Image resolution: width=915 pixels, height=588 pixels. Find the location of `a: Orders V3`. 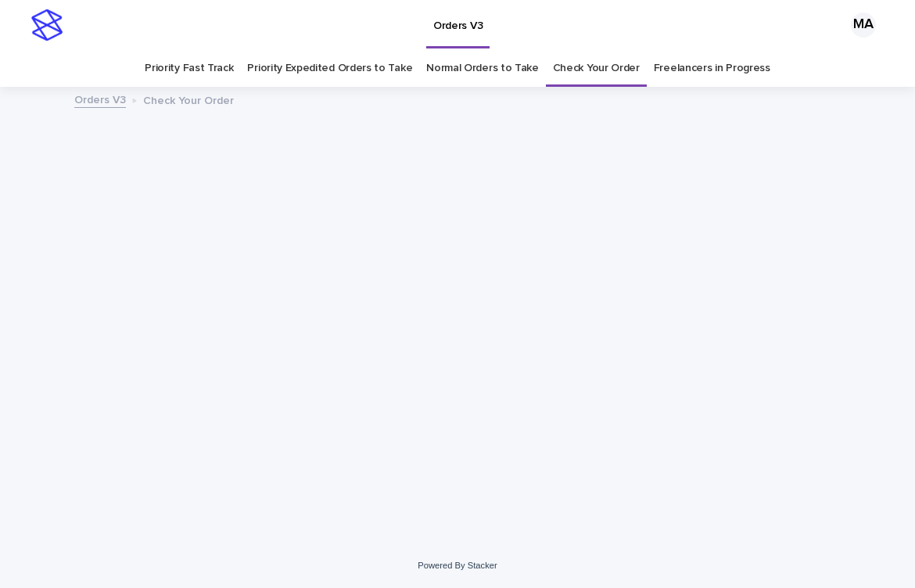

a: Orders V3 is located at coordinates (100, 98).